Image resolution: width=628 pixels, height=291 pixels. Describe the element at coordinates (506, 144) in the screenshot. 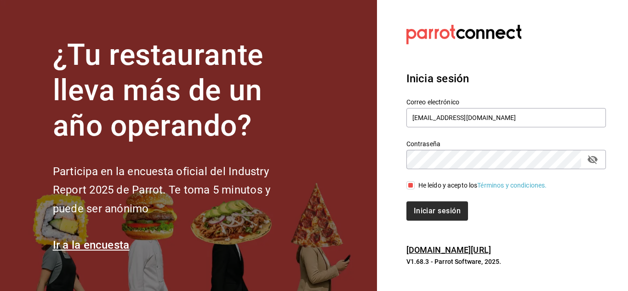

I see `label: Contraseña` at that location.